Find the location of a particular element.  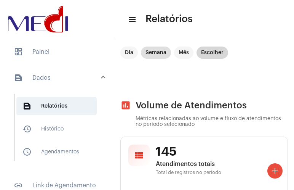

div: sidenav iconDados is located at coordinates (59, 131).